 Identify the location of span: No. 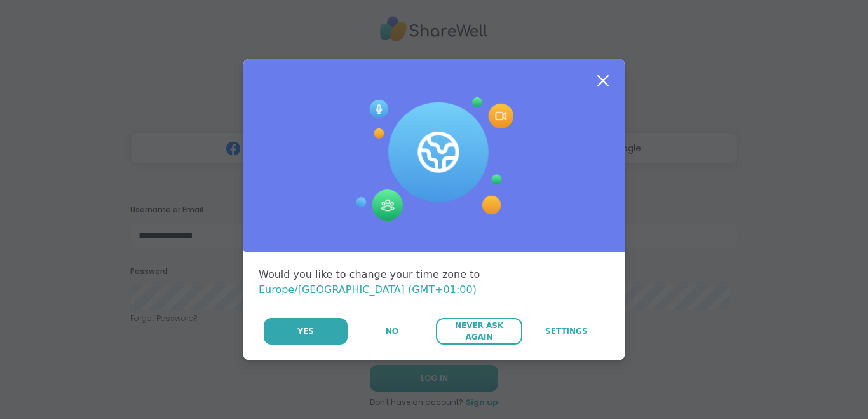
(392, 331).